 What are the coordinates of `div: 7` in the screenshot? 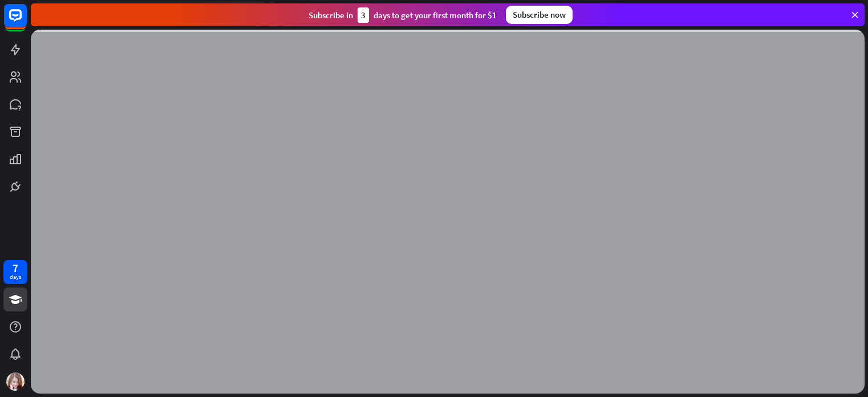 It's located at (15, 268).